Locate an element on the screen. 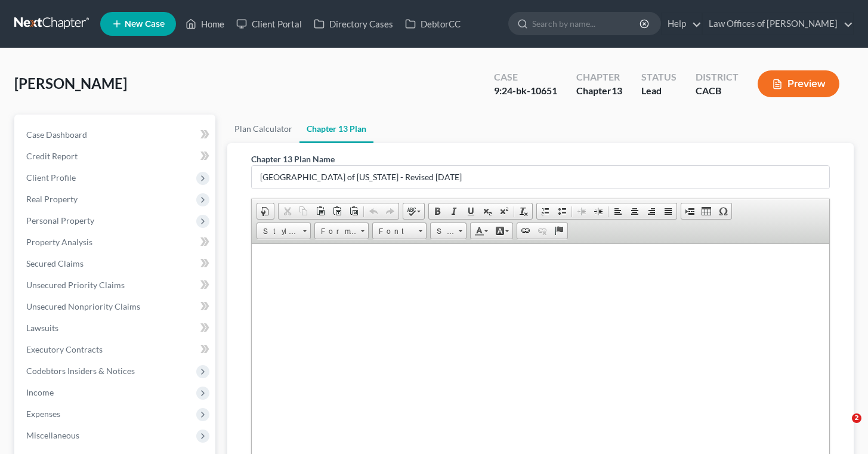  a: Underline is located at coordinates (471, 211).